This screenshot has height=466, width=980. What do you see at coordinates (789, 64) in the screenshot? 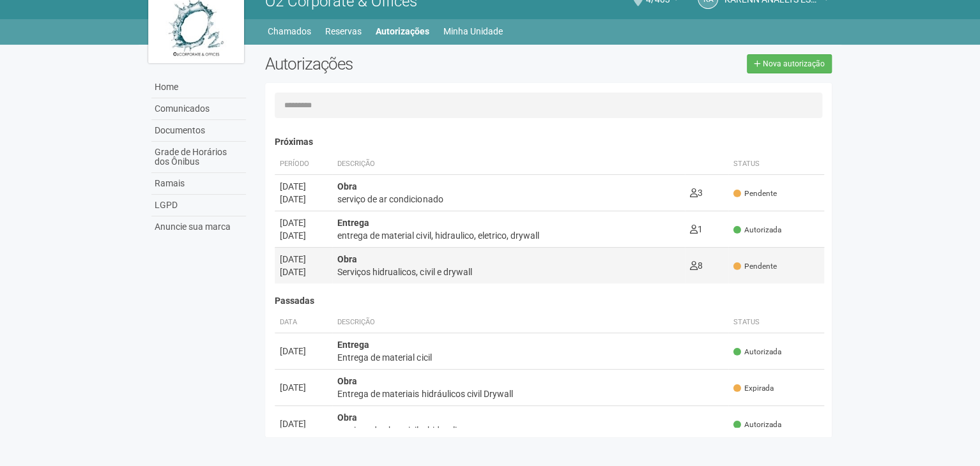
I see `a: Nova autorização` at bounding box center [789, 64].